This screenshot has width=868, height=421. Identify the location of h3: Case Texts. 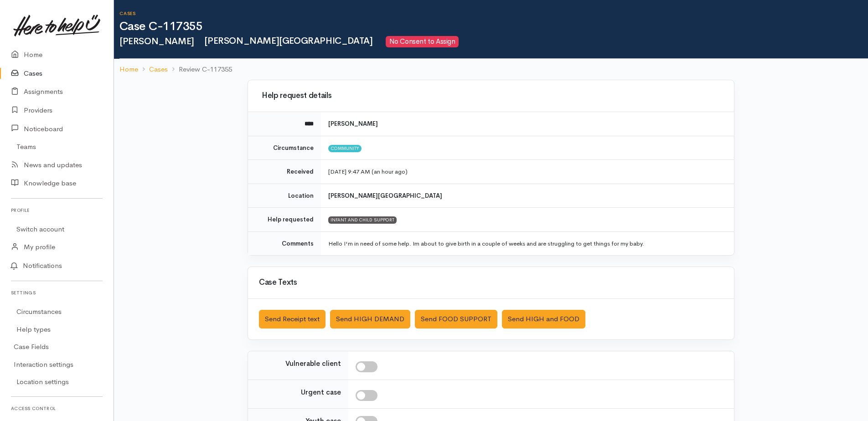
(491, 283).